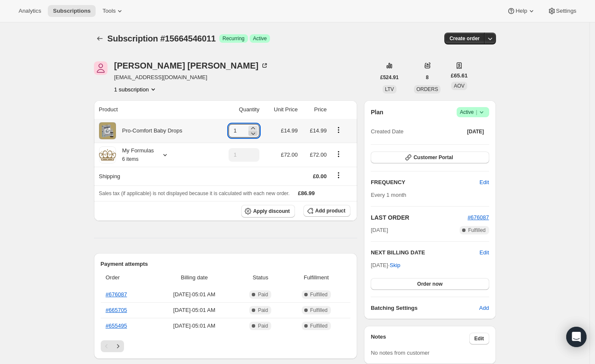  Describe the element at coordinates (72, 11) in the screenshot. I see `span: Subscriptions` at that location.